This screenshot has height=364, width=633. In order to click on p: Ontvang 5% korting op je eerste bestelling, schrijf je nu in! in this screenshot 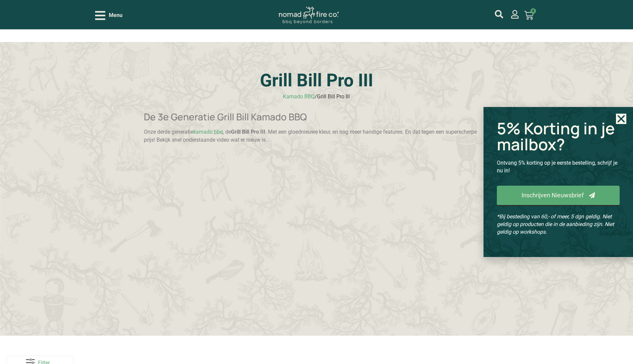, I will do `click(559, 167)`.